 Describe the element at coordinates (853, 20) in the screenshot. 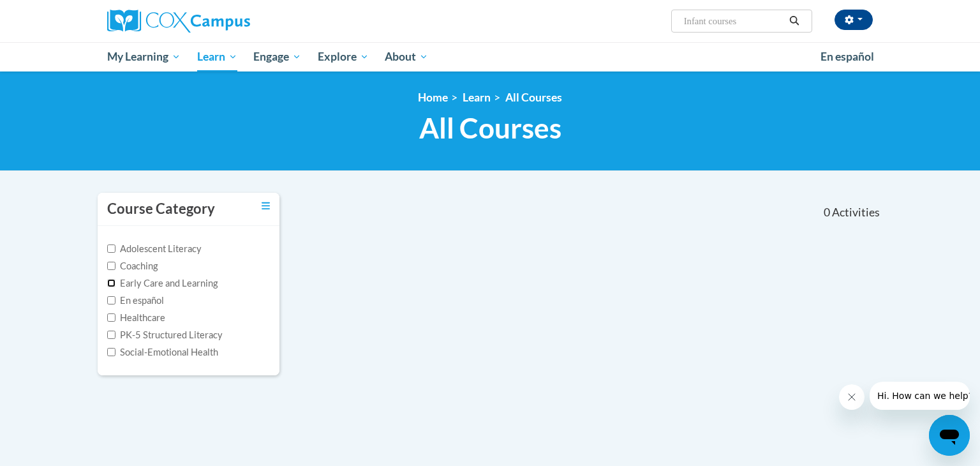

I see `button: Account Settings` at that location.